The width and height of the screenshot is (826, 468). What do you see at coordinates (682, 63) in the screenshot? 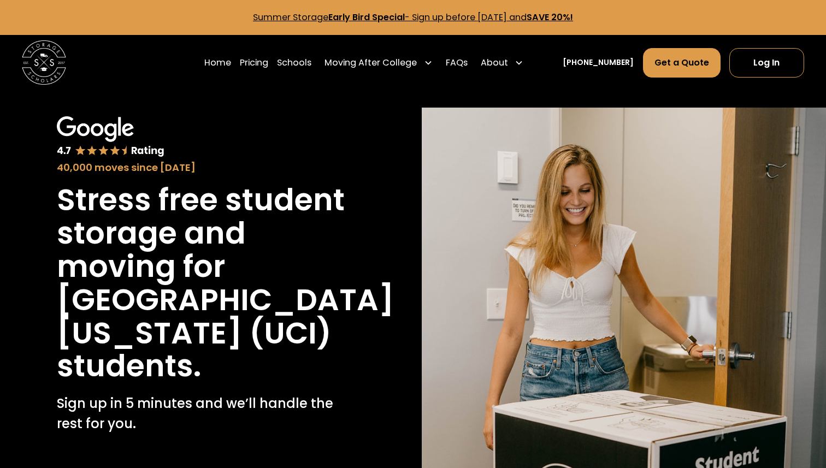
I see `a: Get a Quote` at bounding box center [682, 63].